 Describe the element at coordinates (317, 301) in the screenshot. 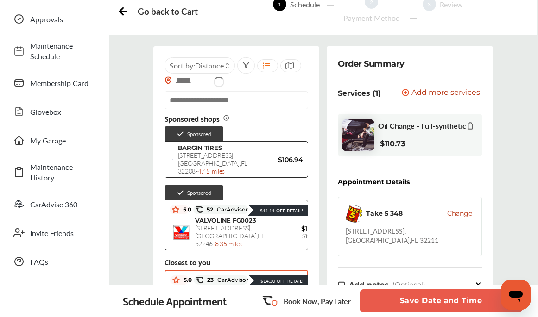

I see `p: Book Now, Pay Later` at that location.